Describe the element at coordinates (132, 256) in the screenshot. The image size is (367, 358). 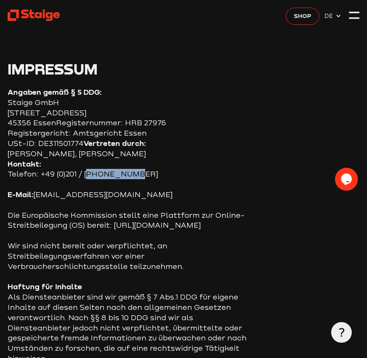
I see `p: Wir sind nicht bereit oder verpflichtet, an Streitbeilegungsverfahren vor einer Verbraucherschlic...` at that location.